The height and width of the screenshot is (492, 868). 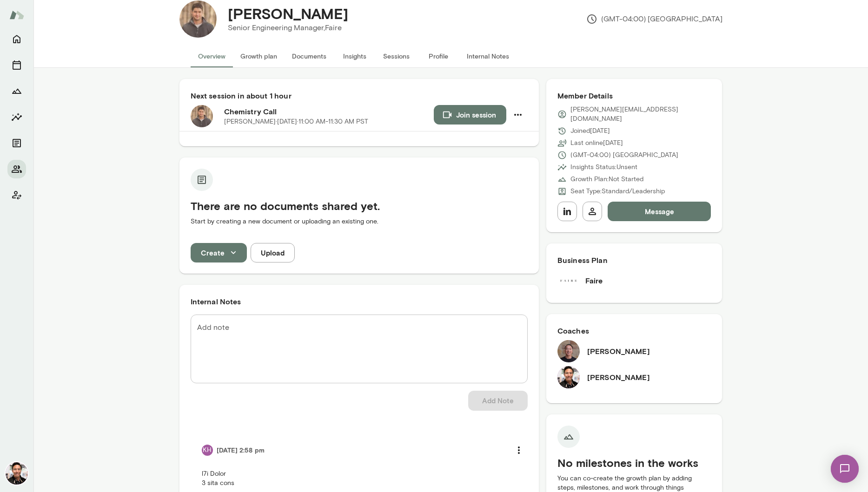 I want to click on button: Internal Notes, so click(x=487, y=56).